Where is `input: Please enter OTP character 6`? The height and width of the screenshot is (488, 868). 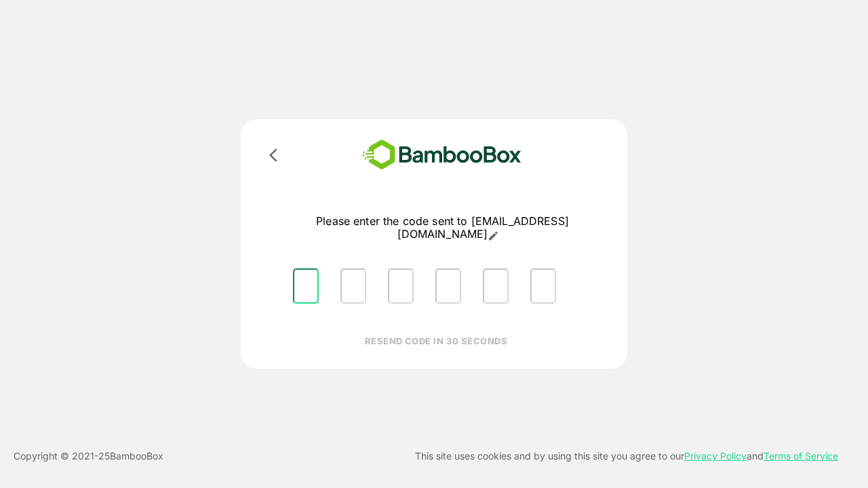 input: Please enter OTP character 6 is located at coordinates (543, 286).